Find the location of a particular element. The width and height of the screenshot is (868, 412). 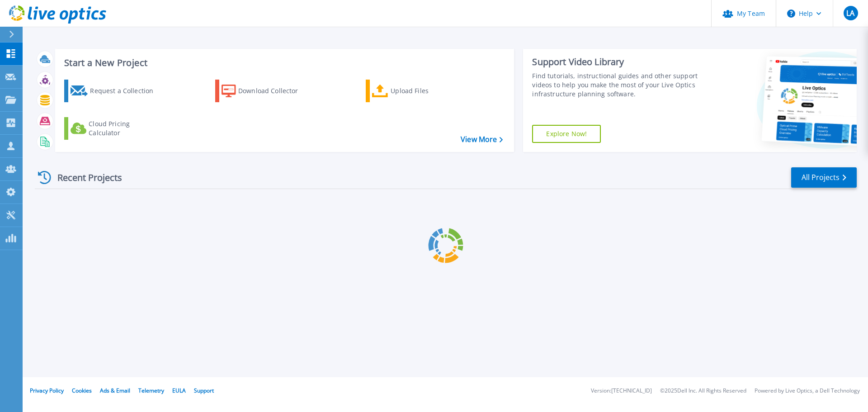

li: © 2025 Dell Inc. All Rights Reserved is located at coordinates (703, 391).